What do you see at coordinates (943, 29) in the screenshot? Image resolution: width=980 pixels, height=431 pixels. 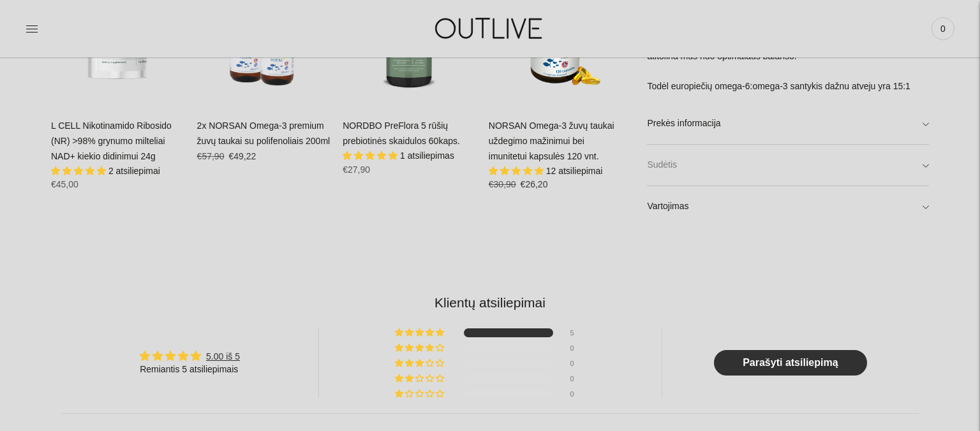 I see `span: 0` at bounding box center [943, 29].